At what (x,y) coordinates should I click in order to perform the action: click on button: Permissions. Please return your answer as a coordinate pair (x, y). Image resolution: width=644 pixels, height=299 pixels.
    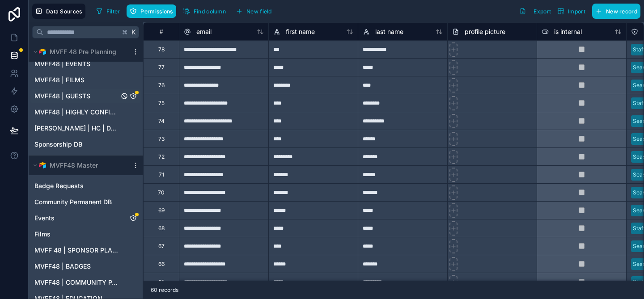
    Looking at the image, I should click on (151, 11).